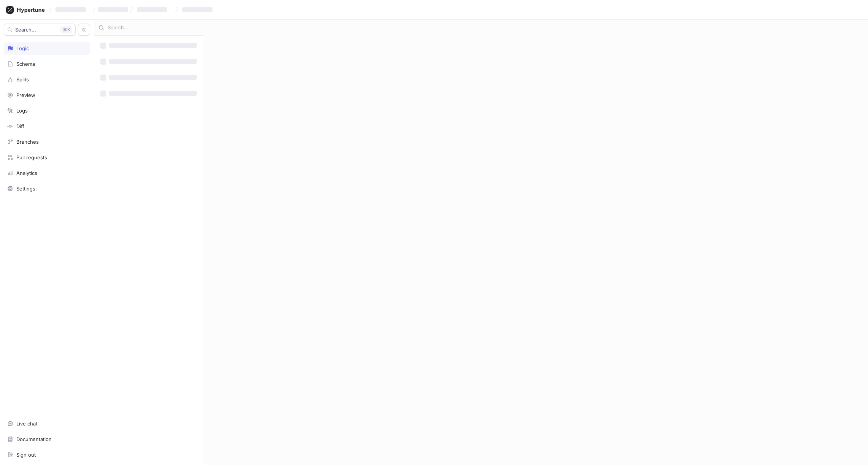 The height and width of the screenshot is (465, 868). I want to click on div: K, so click(66, 30).